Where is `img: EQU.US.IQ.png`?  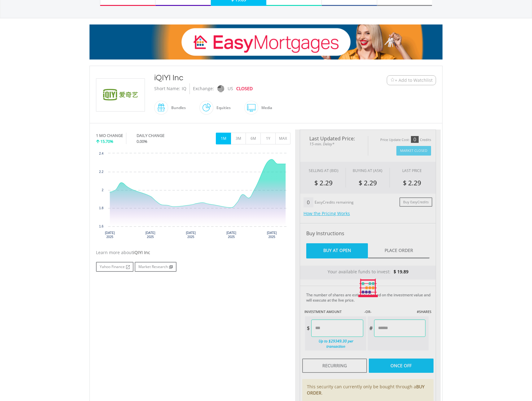 img: EQU.US.IQ.png is located at coordinates (121, 95).